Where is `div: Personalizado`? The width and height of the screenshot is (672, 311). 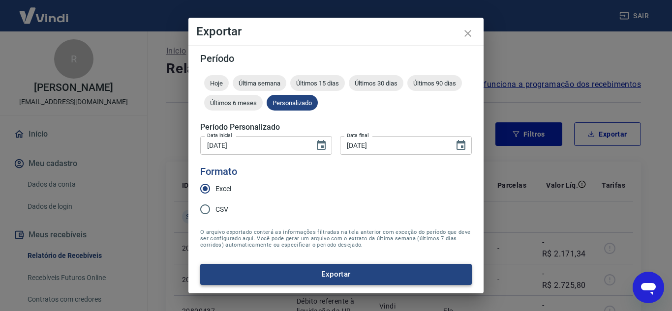 div: Personalizado is located at coordinates (292, 103).